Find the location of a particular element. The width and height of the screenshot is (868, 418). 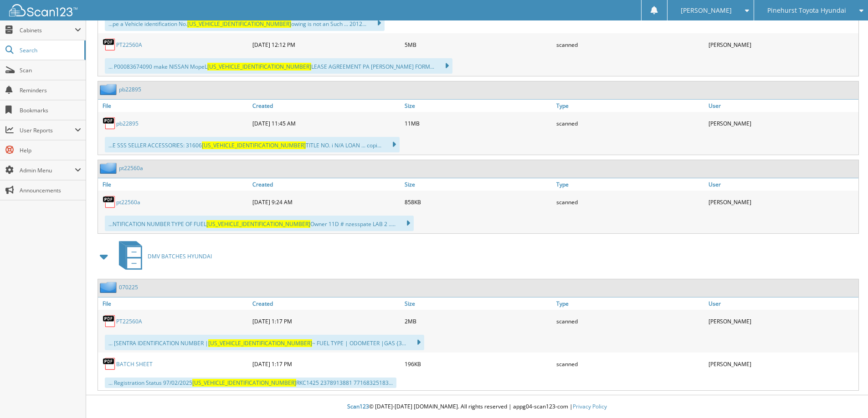

div: ...pe a Vehicle identification No. owing is not an Such ... 2012... is located at coordinates (245, 23).